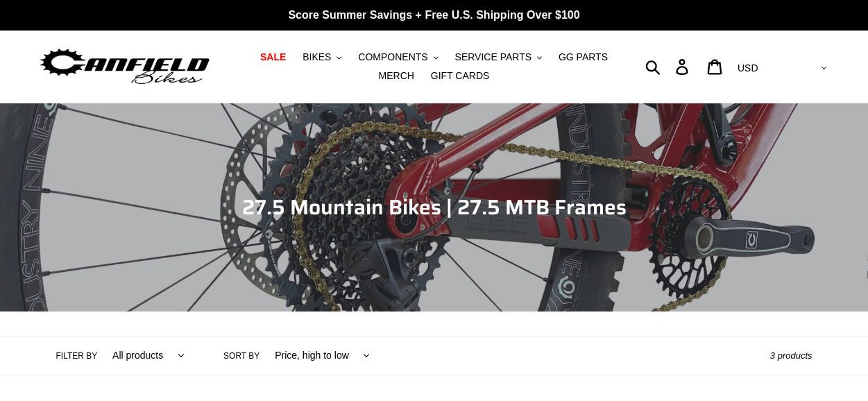 The height and width of the screenshot is (401, 868). What do you see at coordinates (396, 75) in the screenshot?
I see `span: MERCH` at bounding box center [396, 75].